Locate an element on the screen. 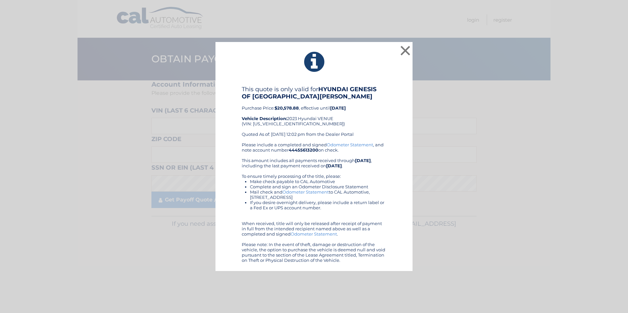  li: Complete and sign an Odometer Disclosure Statement is located at coordinates (318, 187).